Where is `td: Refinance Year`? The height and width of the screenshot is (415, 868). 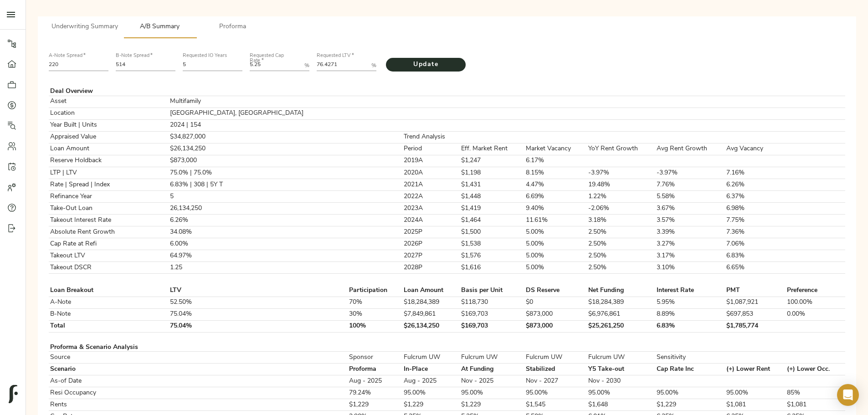 td: Refinance Year is located at coordinates (109, 197).